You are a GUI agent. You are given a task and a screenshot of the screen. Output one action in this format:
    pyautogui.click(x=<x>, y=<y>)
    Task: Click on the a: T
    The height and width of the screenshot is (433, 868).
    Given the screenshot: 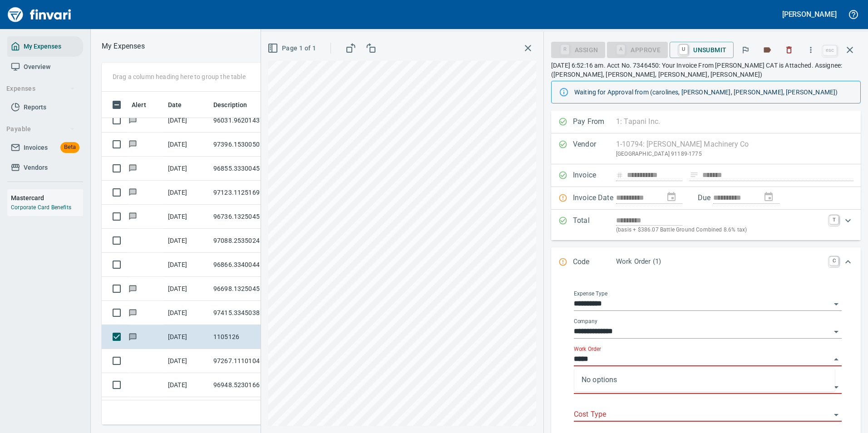 What is the action you would take?
    pyautogui.click(x=833, y=219)
    